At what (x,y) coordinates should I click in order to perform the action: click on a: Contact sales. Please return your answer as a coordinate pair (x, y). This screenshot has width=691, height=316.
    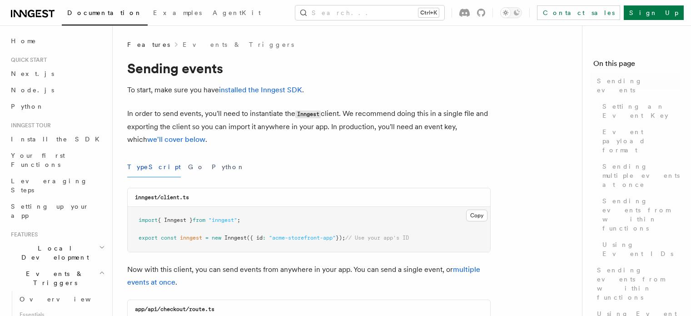
    Looking at the image, I should click on (579, 13).